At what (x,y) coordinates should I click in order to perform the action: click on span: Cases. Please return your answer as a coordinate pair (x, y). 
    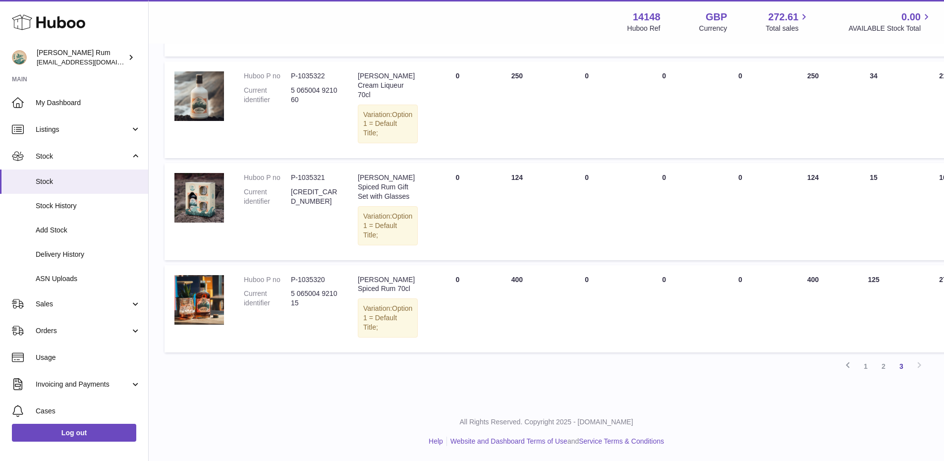
    Looking at the image, I should click on (88, 411).